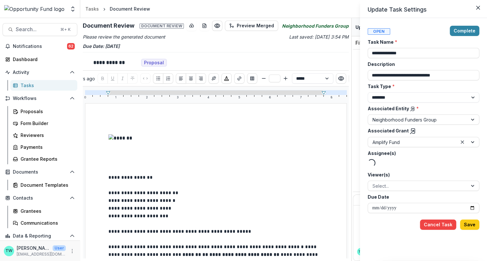  I want to click on label: Associated Grant, so click(422, 131).